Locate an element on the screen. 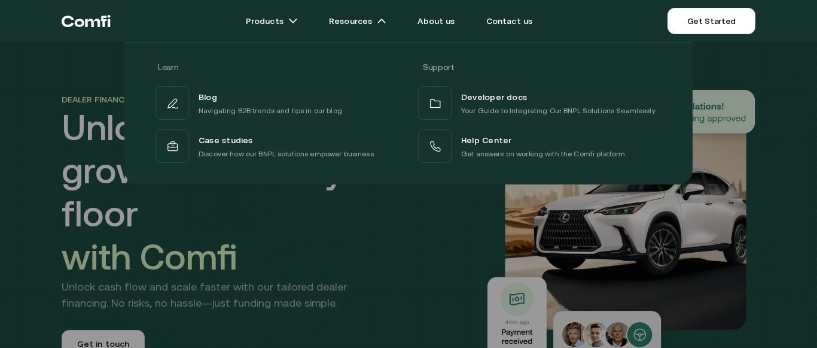 The width and height of the screenshot is (817, 348). a: Resourcesarrow icons is located at coordinates (358, 21).